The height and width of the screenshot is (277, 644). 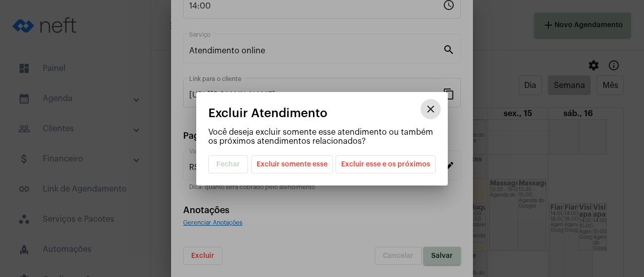 What do you see at coordinates (228, 165) in the screenshot?
I see `span: Fechar` at bounding box center [228, 165].